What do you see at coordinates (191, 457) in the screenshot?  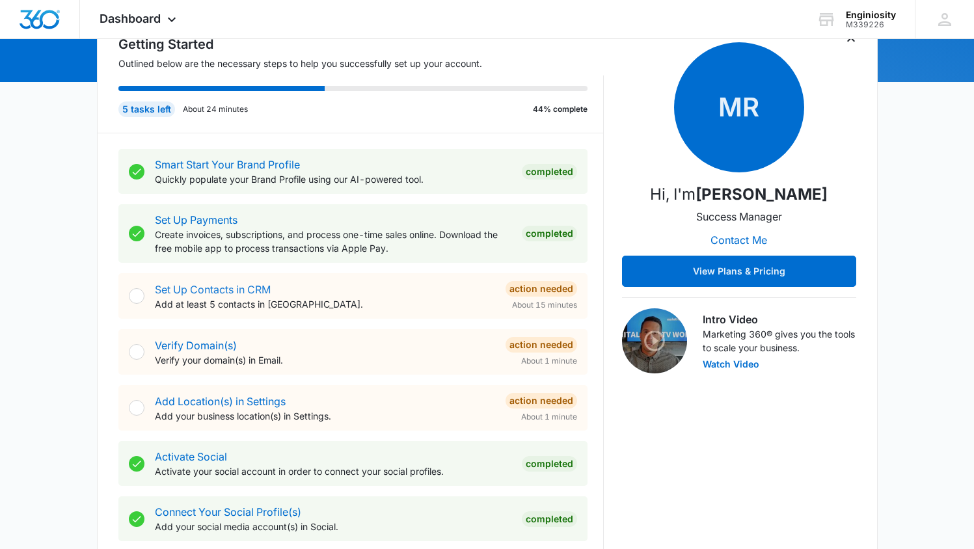 I see `a: Activate Social` at bounding box center [191, 457].